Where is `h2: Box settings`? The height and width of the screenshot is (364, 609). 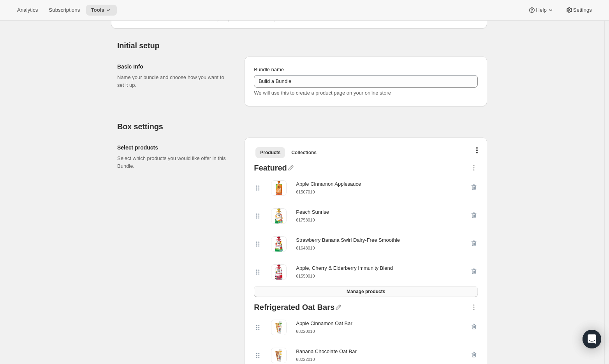
h2: Box settings is located at coordinates (302, 127).